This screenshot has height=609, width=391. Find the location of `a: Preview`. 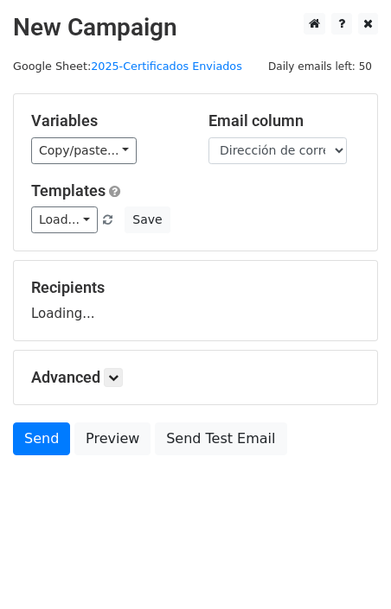

a: Preview is located at coordinates (112, 439).